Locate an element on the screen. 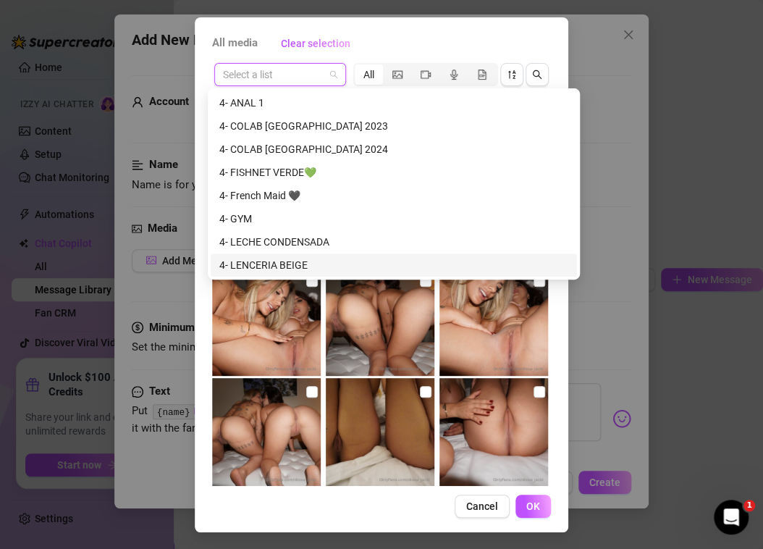 The image size is (763, 549). div: 4- ANAL 1 is located at coordinates (394, 103).